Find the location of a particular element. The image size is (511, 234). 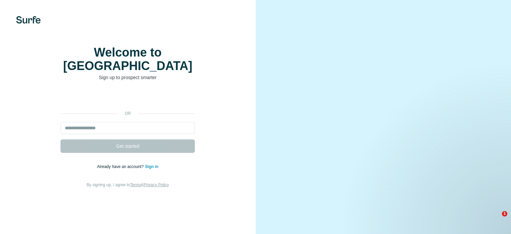

span: Already have an account? is located at coordinates (121, 166).